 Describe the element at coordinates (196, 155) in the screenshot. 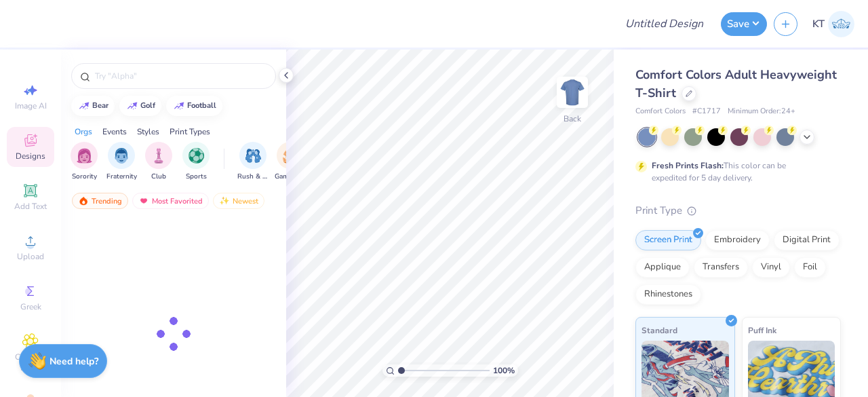

I see `img: Sports Image` at that location.